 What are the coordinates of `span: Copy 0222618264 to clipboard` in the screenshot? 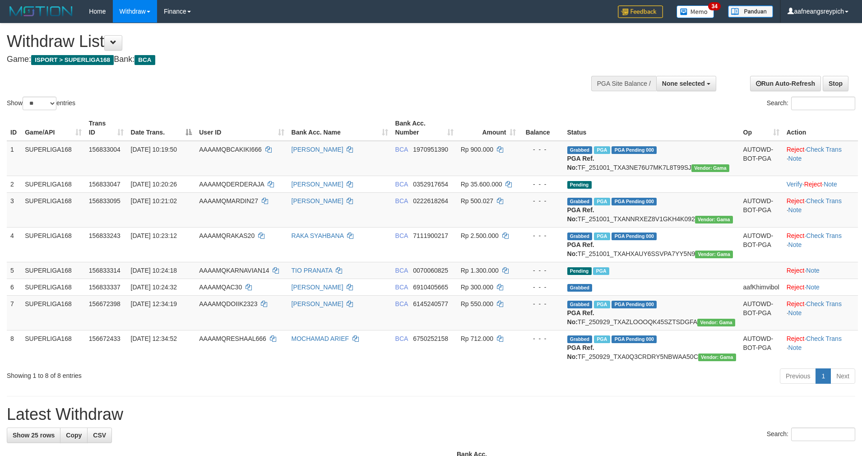 It's located at (431, 201).